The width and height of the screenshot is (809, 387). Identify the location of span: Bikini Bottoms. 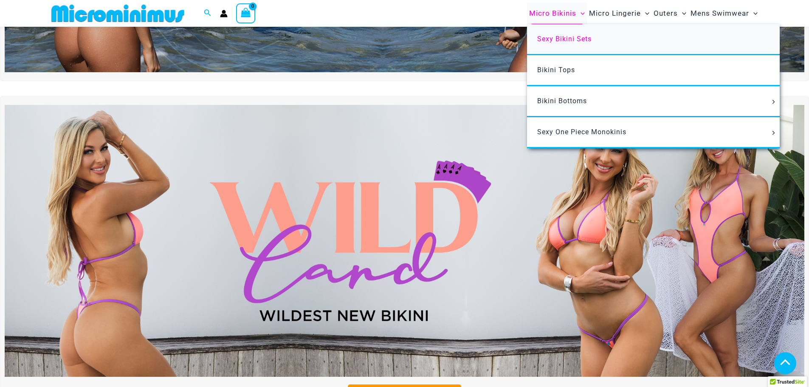
(562, 101).